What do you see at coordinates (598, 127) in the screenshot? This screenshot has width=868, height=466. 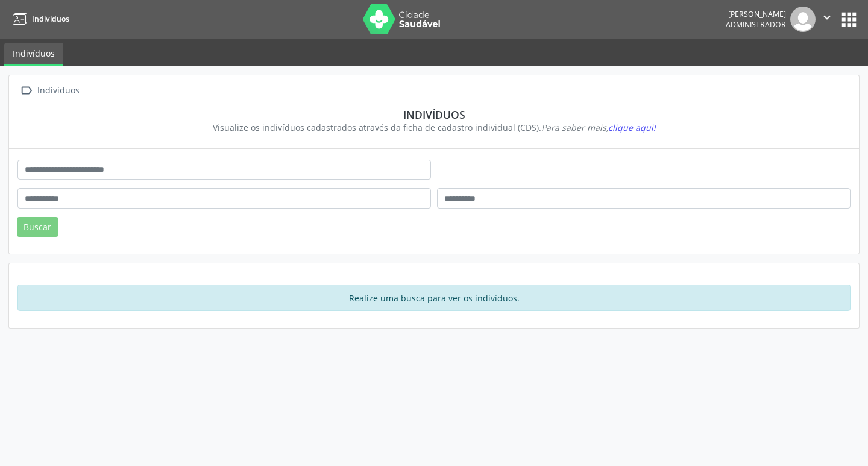 I see `i: Para saber mais,` at bounding box center [598, 127].